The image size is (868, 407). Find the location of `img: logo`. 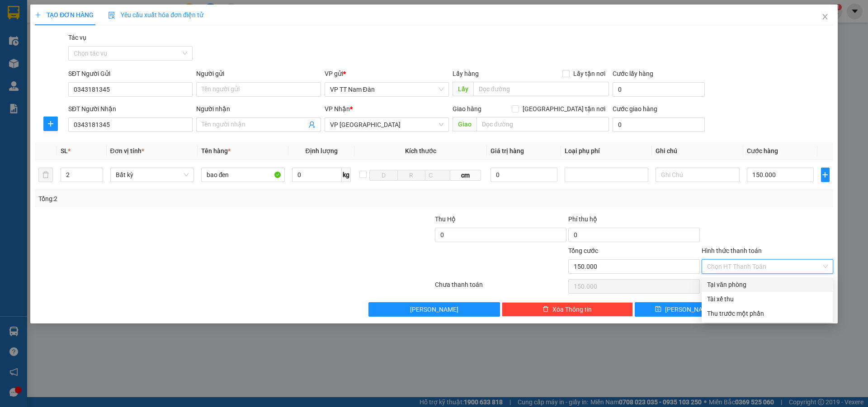

img: logo is located at coordinates (4, 59).